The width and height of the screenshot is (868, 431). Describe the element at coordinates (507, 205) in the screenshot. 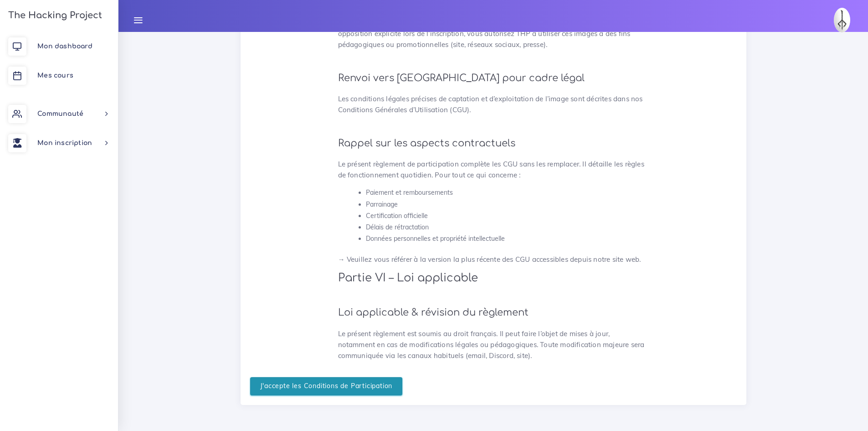

I see `li: Parrainage` at that location.